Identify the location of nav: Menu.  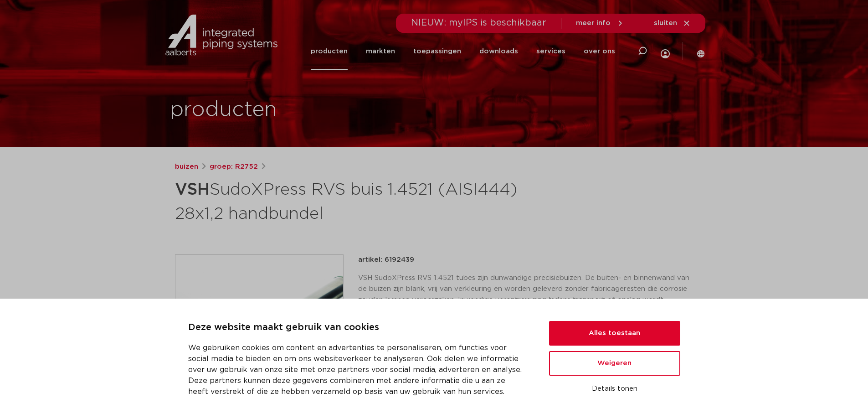
(463, 51).